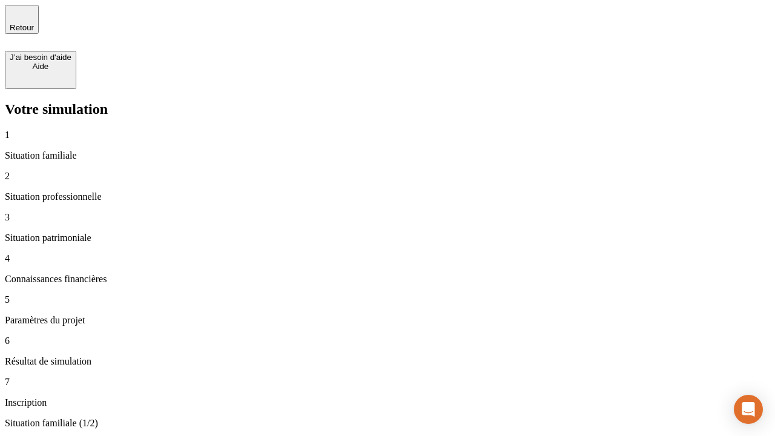 The image size is (775, 436). I want to click on div: Aide, so click(41, 66).